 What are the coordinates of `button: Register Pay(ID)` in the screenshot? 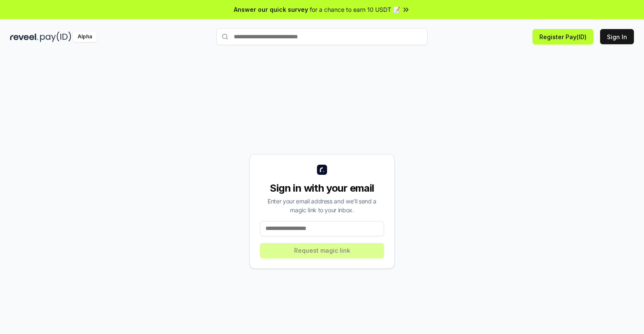 It's located at (563, 37).